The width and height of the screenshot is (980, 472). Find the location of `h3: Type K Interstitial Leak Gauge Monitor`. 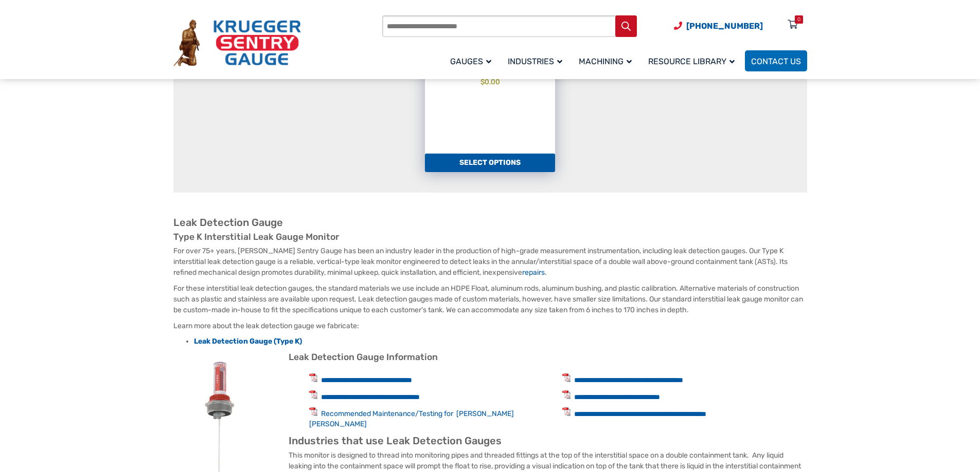

h3: Type K Interstitial Leak Gauge Monitor is located at coordinates (490, 238).